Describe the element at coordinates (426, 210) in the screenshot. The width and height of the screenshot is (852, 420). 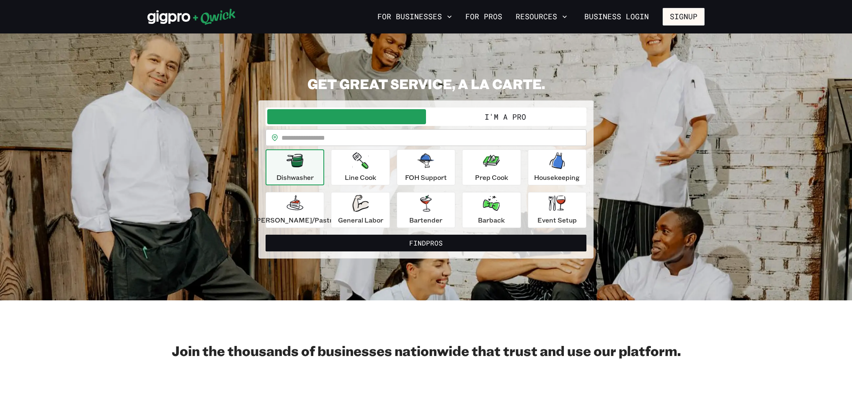
I see `button: Bartender` at that location.